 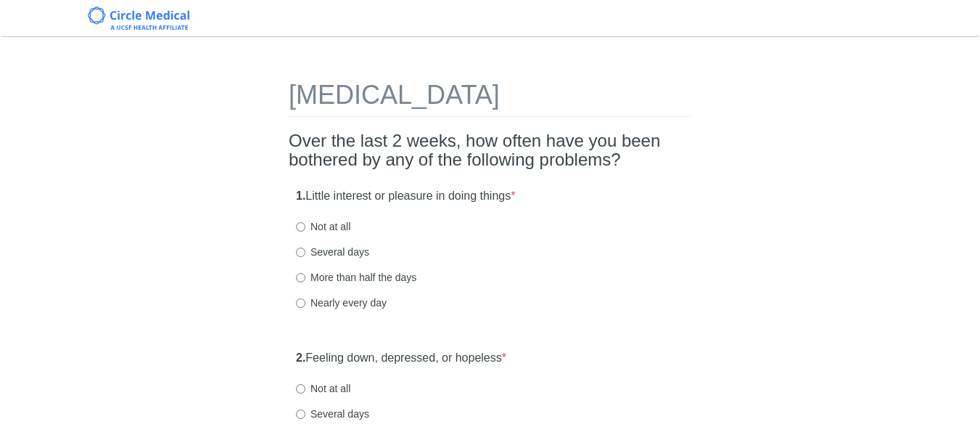 I want to click on label: Feeling down, depressed, or hopeless, so click(x=401, y=358).